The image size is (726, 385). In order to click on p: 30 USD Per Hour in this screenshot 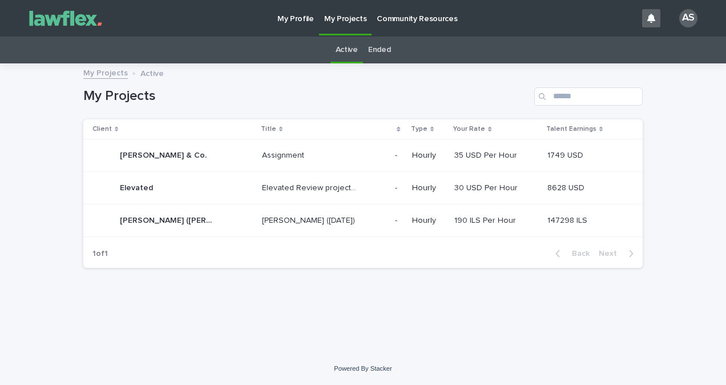, I will do `click(487, 187)`.